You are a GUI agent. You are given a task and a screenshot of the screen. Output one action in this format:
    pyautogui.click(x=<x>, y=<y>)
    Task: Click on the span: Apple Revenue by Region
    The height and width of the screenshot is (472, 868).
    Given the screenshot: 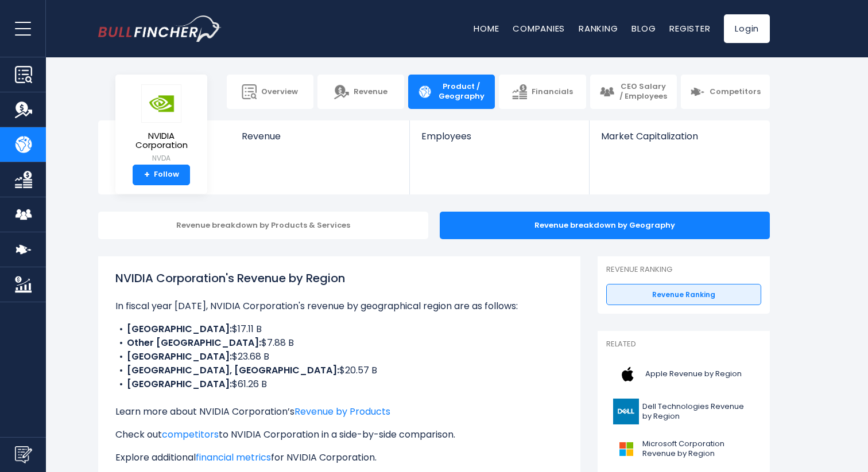 What is the action you would take?
    pyautogui.click(x=694, y=374)
    